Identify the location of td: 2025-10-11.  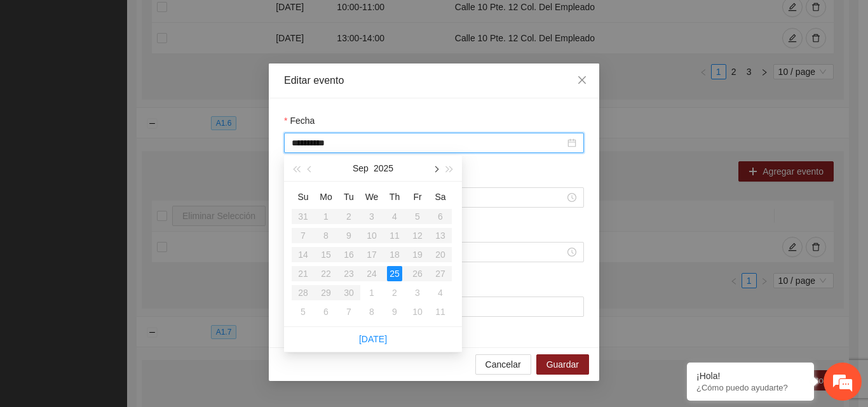
(441, 312).